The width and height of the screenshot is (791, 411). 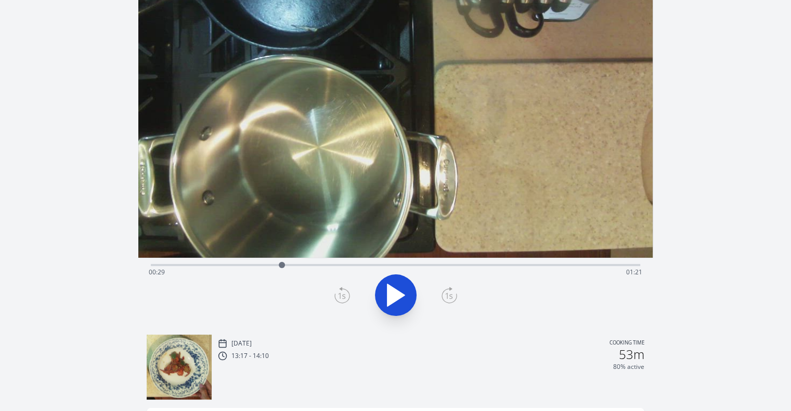 I want to click on span: 01:21, so click(x=634, y=272).